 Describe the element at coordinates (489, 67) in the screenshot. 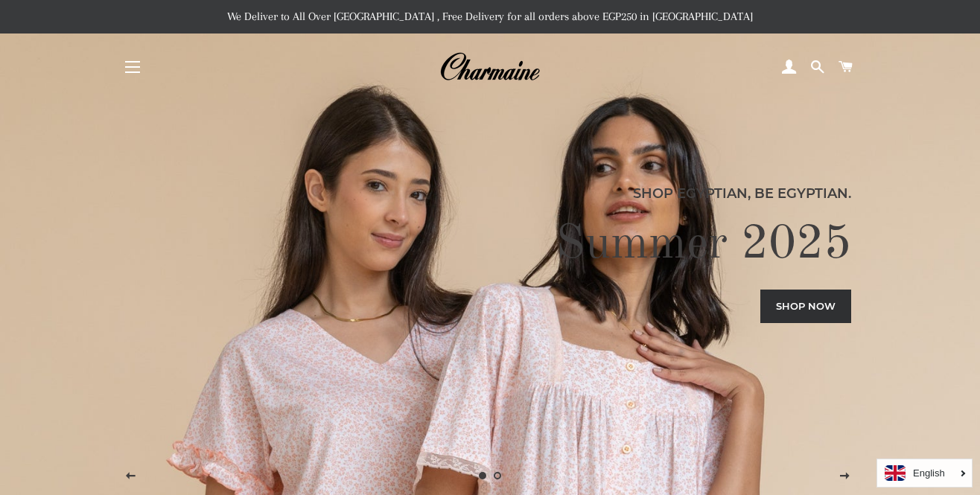

I see `img: Charmaine Egypt` at that location.